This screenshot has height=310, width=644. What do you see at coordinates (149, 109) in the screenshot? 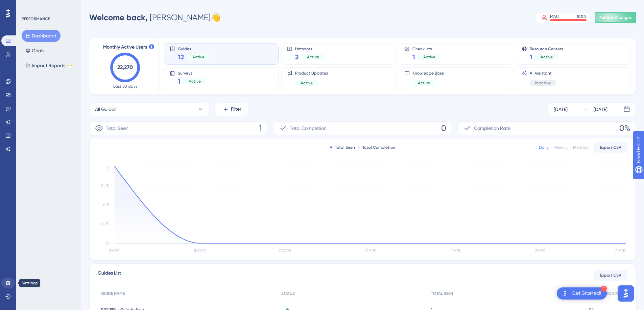
I see `button: All Guides` at bounding box center [149, 109].